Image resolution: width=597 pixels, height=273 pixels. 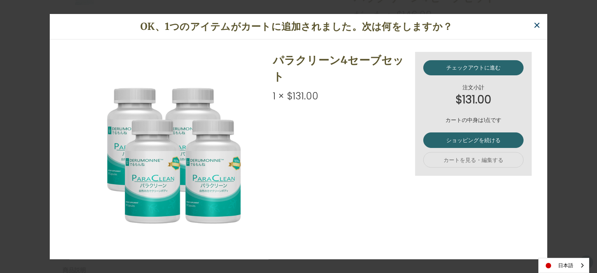 What do you see at coordinates (473, 140) in the screenshot?
I see `a: ショッピングを続ける` at bounding box center [473, 140].